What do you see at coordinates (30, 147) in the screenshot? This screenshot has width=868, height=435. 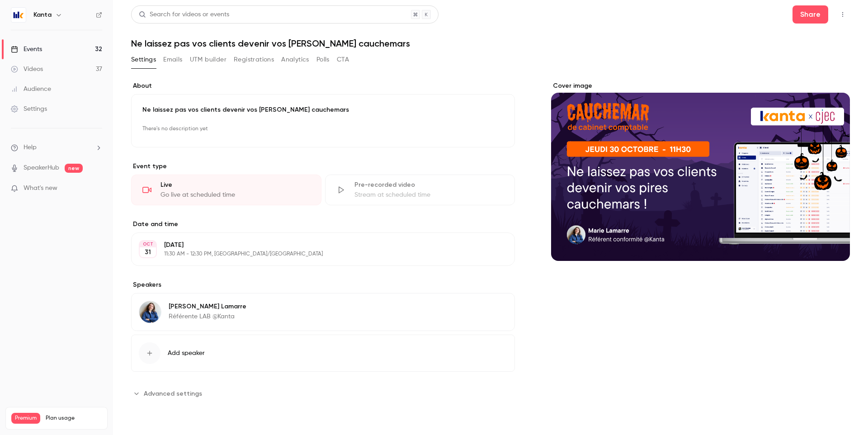 I see `span: Help` at bounding box center [30, 147].